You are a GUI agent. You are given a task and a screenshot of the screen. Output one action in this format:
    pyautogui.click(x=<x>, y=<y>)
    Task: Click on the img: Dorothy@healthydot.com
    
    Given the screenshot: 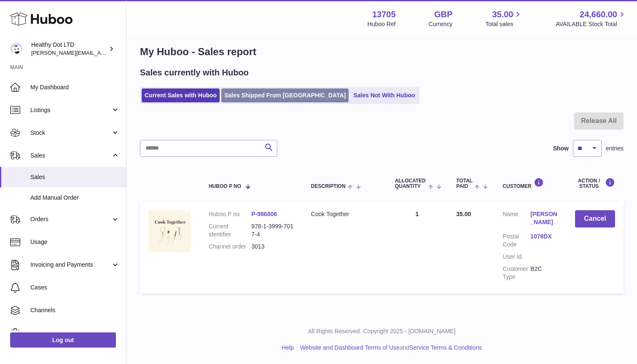 What is the action you would take?
    pyautogui.click(x=16, y=49)
    